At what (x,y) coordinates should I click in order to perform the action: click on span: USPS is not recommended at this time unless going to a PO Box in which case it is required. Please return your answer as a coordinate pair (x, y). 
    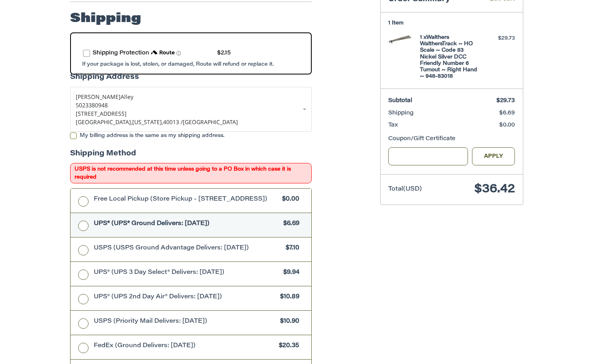
    Looking at the image, I should click on (191, 173).